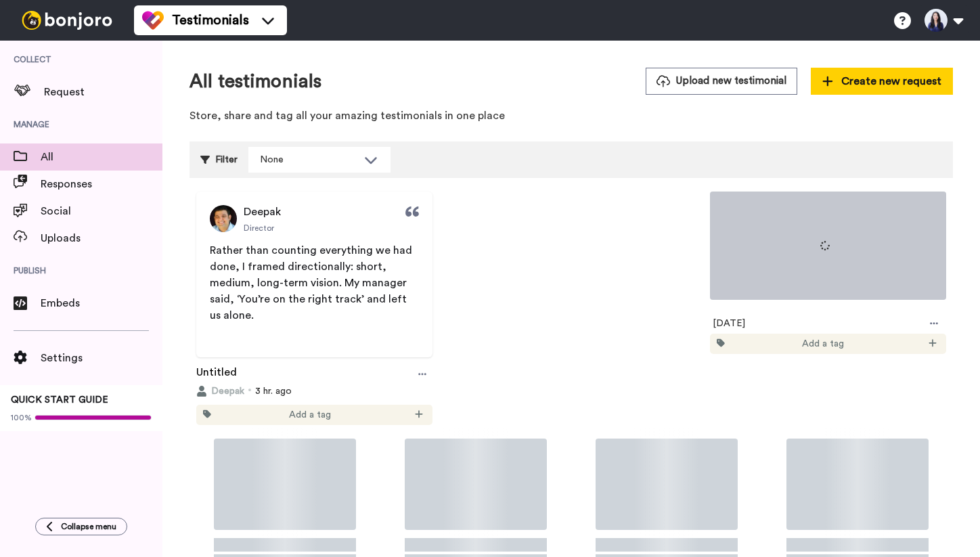 This screenshot has width=980, height=557. I want to click on span: All, so click(102, 157).